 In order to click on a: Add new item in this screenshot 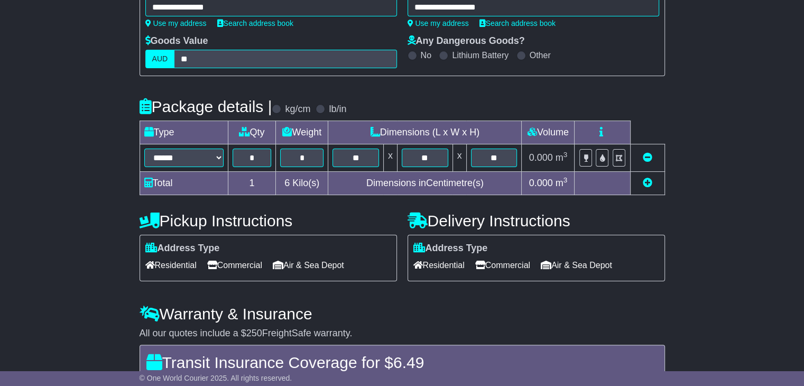, I will do `click(648, 183)`.